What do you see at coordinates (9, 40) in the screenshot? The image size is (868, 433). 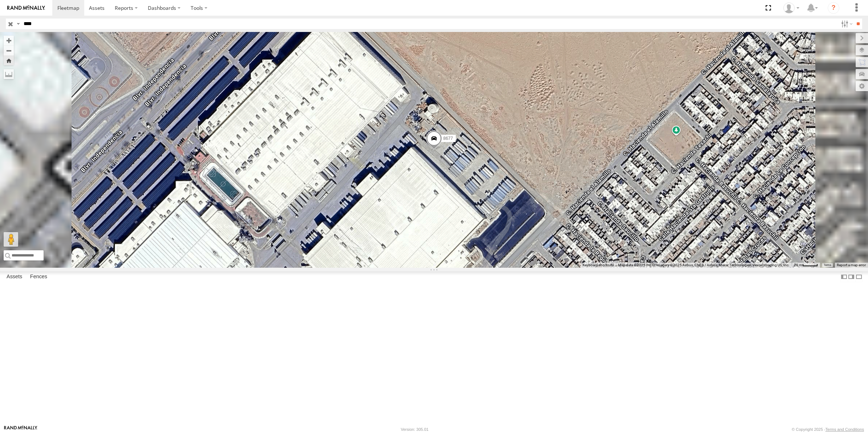 I see `button: Zoom in` at bounding box center [9, 40].